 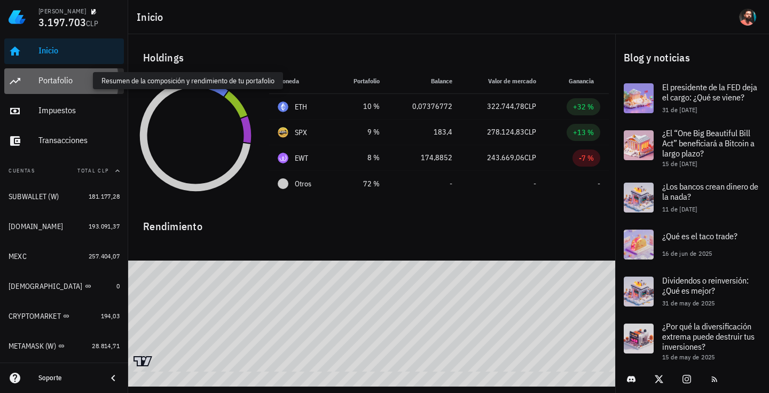 I want to click on span: 257.404,07, so click(x=104, y=256).